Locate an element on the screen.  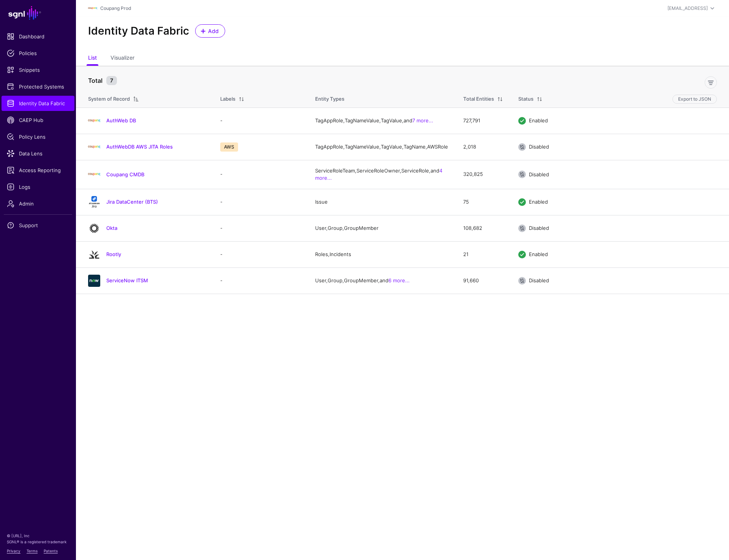
a: Okta is located at coordinates (112, 228).